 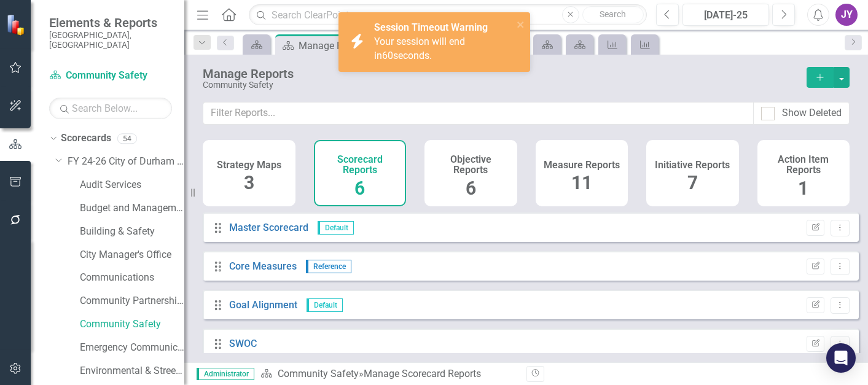 What do you see at coordinates (803, 165) in the screenshot?
I see `h4: Action Item Reports` at bounding box center [803, 165].